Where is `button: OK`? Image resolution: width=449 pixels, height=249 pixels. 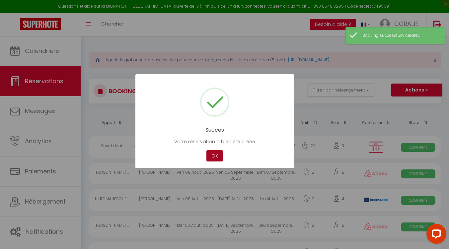
button: OK is located at coordinates (215, 156).